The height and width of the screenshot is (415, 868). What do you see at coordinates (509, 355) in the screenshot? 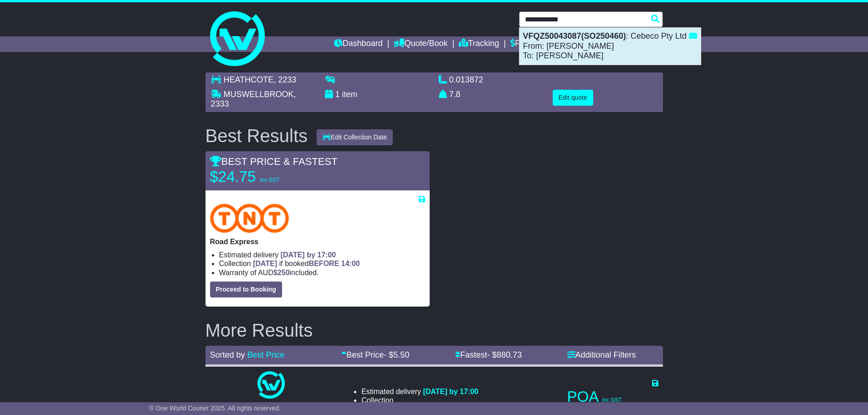
I see `span: 880.73` at bounding box center [509, 355].